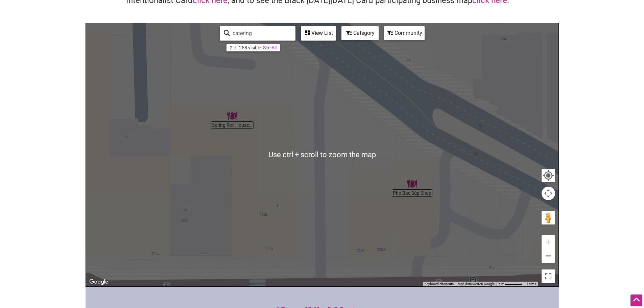  Describe the element at coordinates (476, 283) in the screenshot. I see `span: Map data ©2025 Google` at that location.